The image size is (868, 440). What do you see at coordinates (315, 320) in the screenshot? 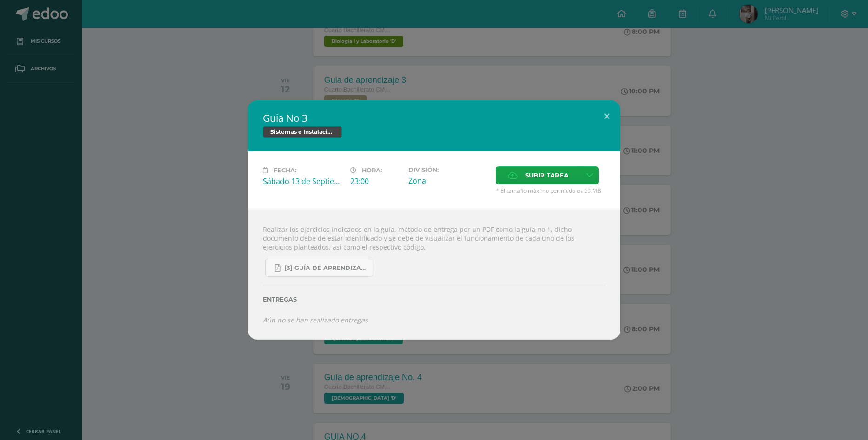
I see `i: Aún no se han realizado entregas` at bounding box center [315, 320].